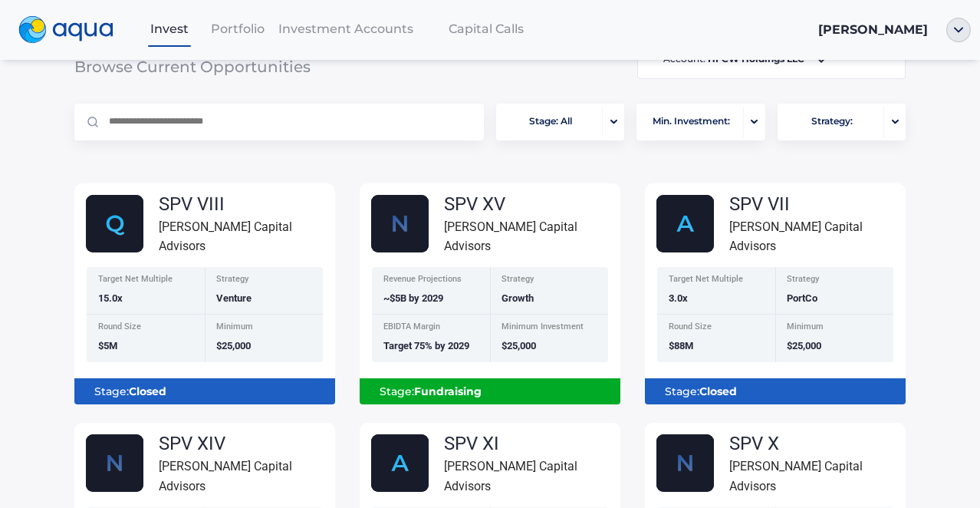 This screenshot has width=980, height=508. Describe the element at coordinates (832, 121) in the screenshot. I see `span: Strategy:` at that location.